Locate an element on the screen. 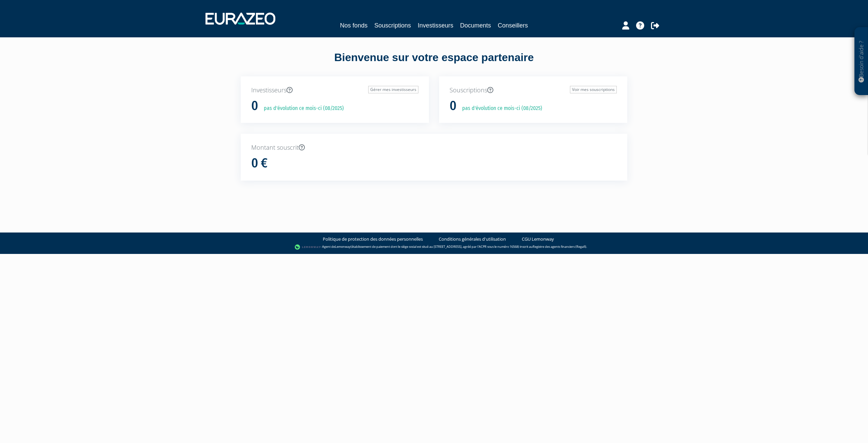 This screenshot has width=868, height=443. a: Nos fonds is located at coordinates (354, 25).